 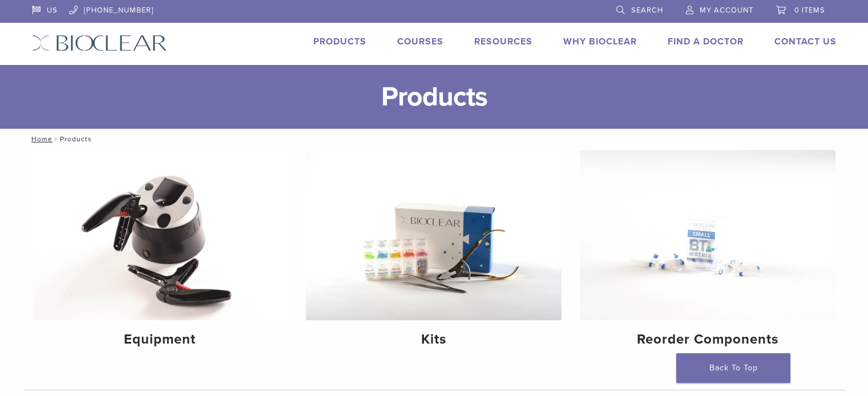 What do you see at coordinates (708, 340) in the screenshot?
I see `h4: Reorder Components` at bounding box center [708, 340].